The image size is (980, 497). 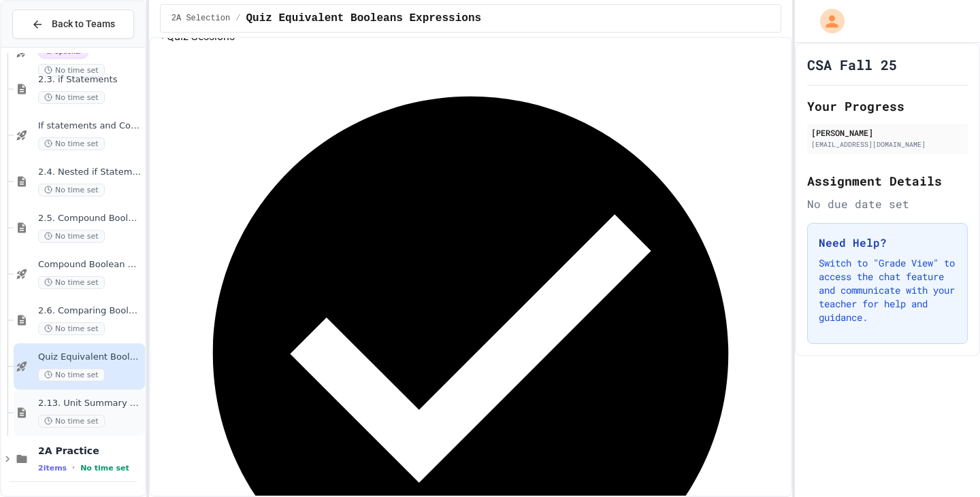 What do you see at coordinates (827, 21) in the screenshot?
I see `div: My Account` at bounding box center [827, 21].